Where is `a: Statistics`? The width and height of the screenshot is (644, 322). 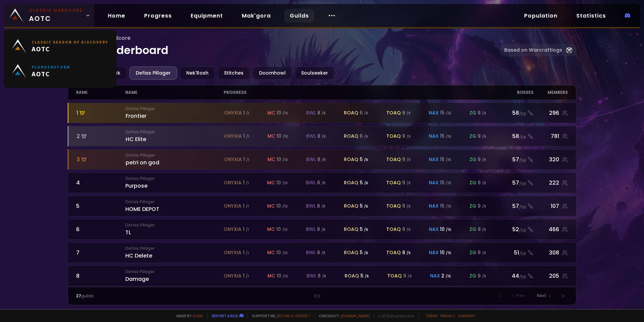 a: Statistics is located at coordinates (591, 16).